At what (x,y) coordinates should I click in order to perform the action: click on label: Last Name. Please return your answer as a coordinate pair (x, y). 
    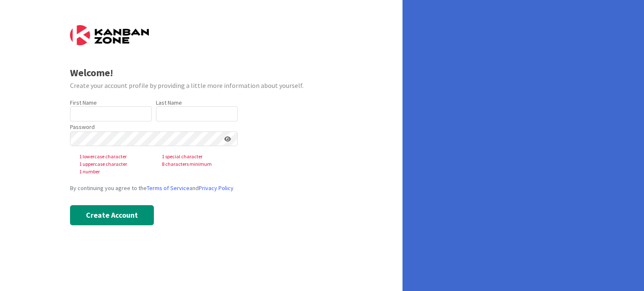
    Looking at the image, I should click on (169, 103).